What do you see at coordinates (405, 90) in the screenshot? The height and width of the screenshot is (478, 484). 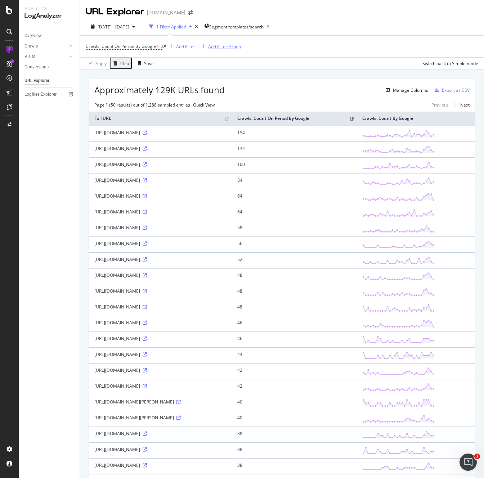 I see `button: Manage Columns` at bounding box center [405, 90].